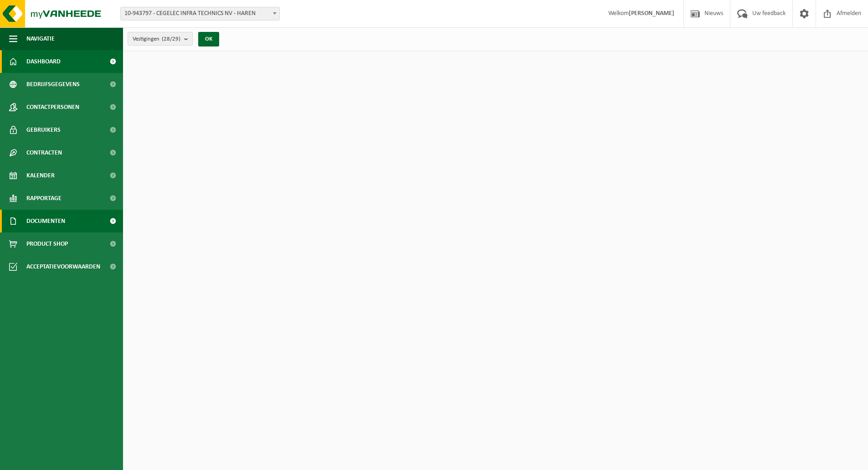  What do you see at coordinates (170, 39) in the screenshot?
I see `count: (28/29)` at bounding box center [170, 39].